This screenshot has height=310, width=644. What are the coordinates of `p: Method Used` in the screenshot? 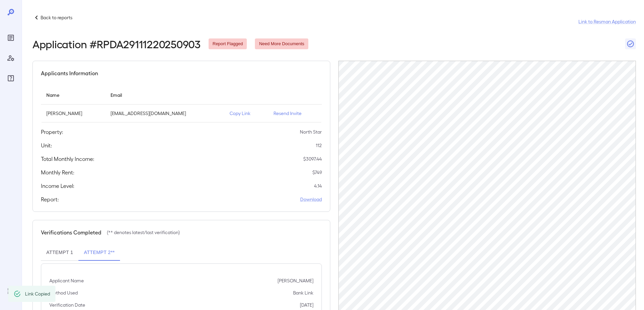 It's located at (64, 293).